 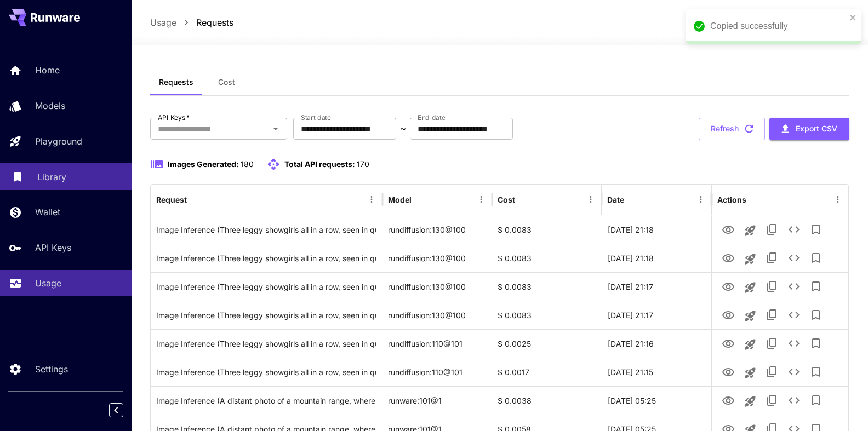 I want to click on span: 170, so click(x=363, y=164).